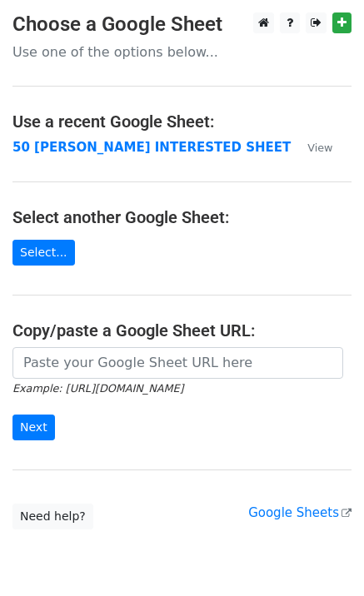  I want to click on a: Need help?, so click(52, 516).